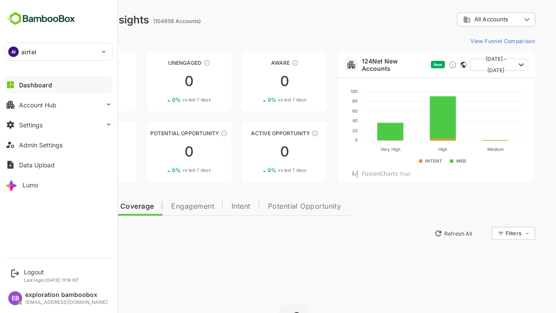  I want to click on div: Account Hub, so click(38, 105).